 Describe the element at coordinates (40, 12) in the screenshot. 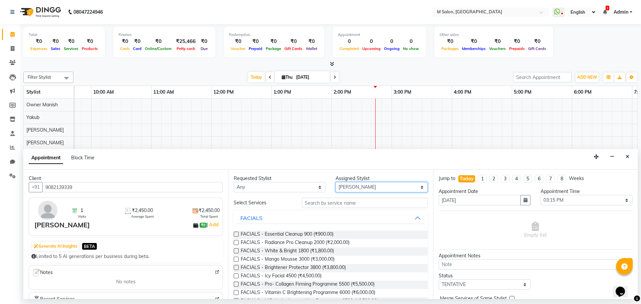

I see `img: logo` at that location.